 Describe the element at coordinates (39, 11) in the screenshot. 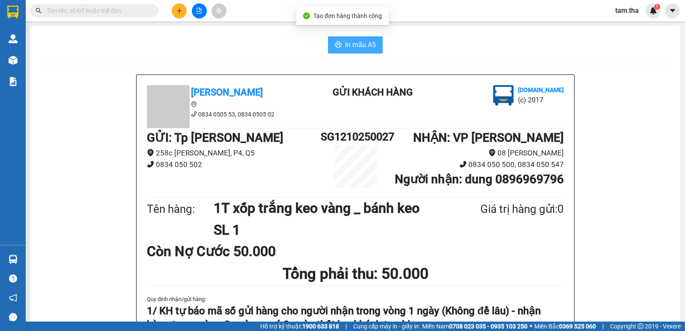

I see `span: search` at that location.